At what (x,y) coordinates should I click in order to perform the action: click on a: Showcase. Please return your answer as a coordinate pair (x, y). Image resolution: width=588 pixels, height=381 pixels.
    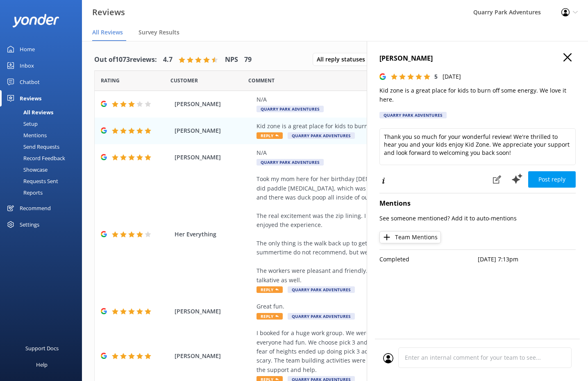
    Looking at the image, I should click on (43, 170).